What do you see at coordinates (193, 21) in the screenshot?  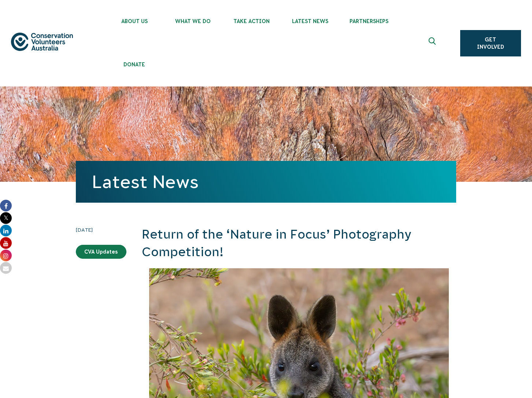 I see `span: What We Do` at bounding box center [193, 21].